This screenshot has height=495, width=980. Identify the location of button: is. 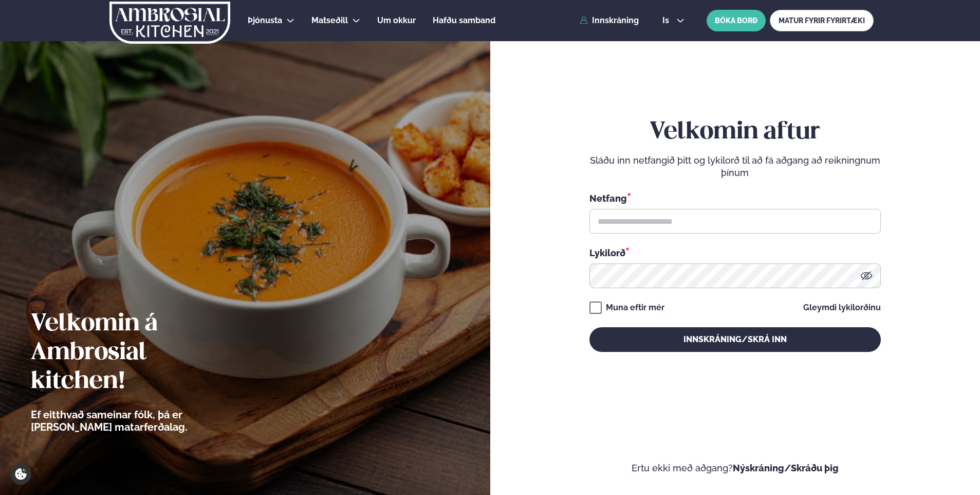
(673, 20).